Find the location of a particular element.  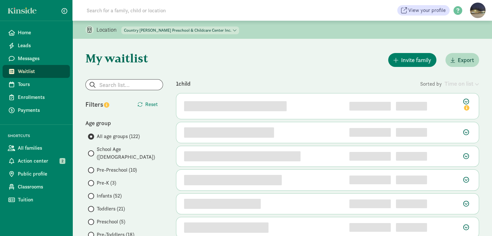

button: Export is located at coordinates (462, 60).